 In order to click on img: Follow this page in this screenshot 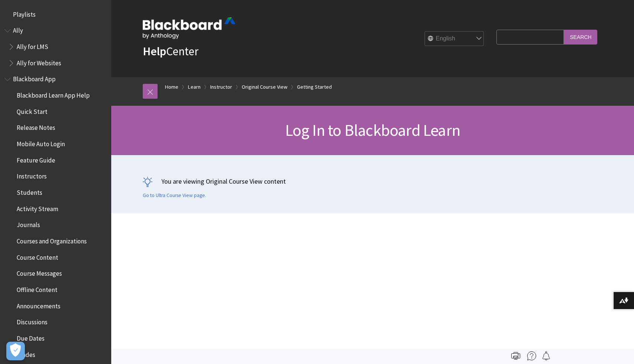, I will do `click(547, 356)`.